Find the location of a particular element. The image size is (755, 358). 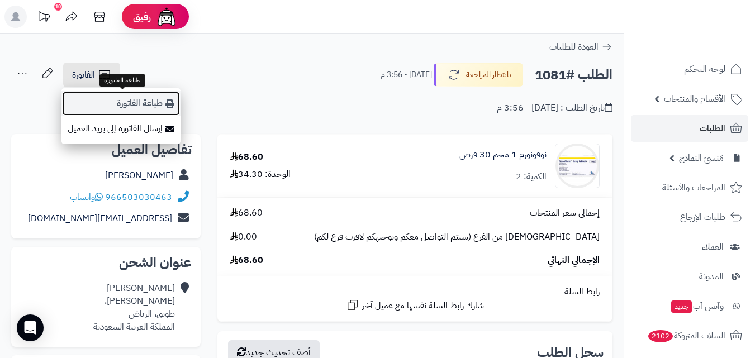

a: إرسال الفاتورة إلى بريد العميل is located at coordinates (121, 129).